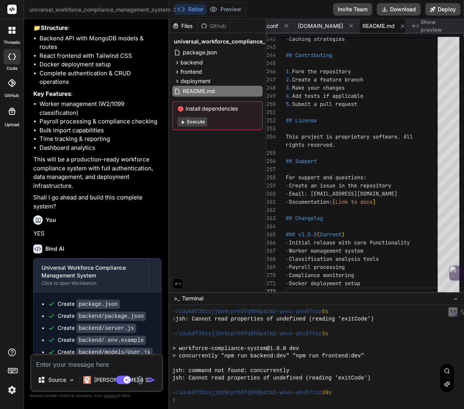  I want to click on span: ### v1.0.0, so click(302, 234).